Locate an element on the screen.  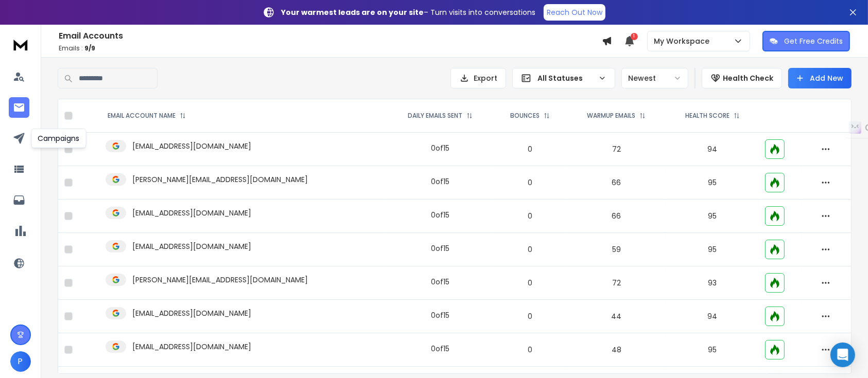
td: 59 is located at coordinates (617, 250).